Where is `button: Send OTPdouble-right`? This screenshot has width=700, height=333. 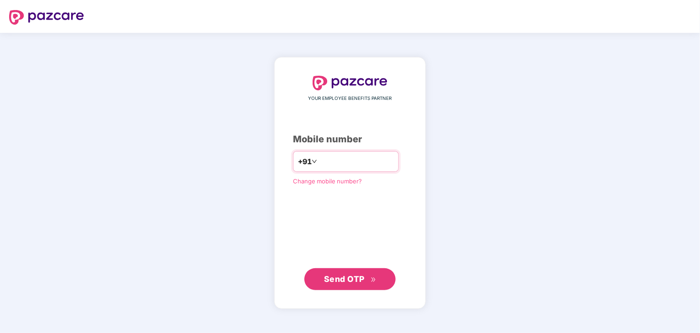 button: Send OTPdouble-right is located at coordinates (350, 279).